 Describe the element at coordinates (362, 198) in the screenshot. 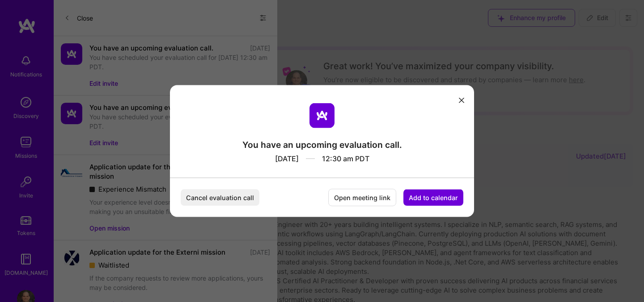

I see `button: Open meeting link` at that location.